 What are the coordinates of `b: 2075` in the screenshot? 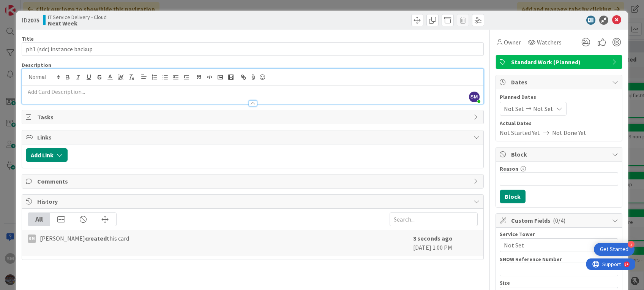 It's located at (33, 20).